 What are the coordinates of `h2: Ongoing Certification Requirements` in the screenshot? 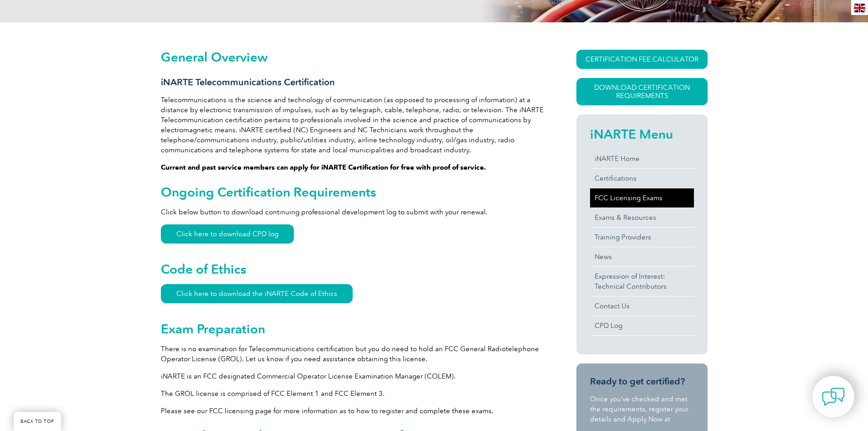 It's located at (352, 192).